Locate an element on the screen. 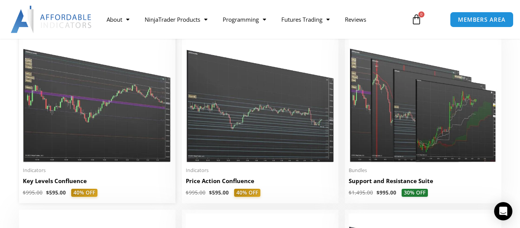 This screenshot has width=520, height=228. a: 0 is located at coordinates (417, 19).